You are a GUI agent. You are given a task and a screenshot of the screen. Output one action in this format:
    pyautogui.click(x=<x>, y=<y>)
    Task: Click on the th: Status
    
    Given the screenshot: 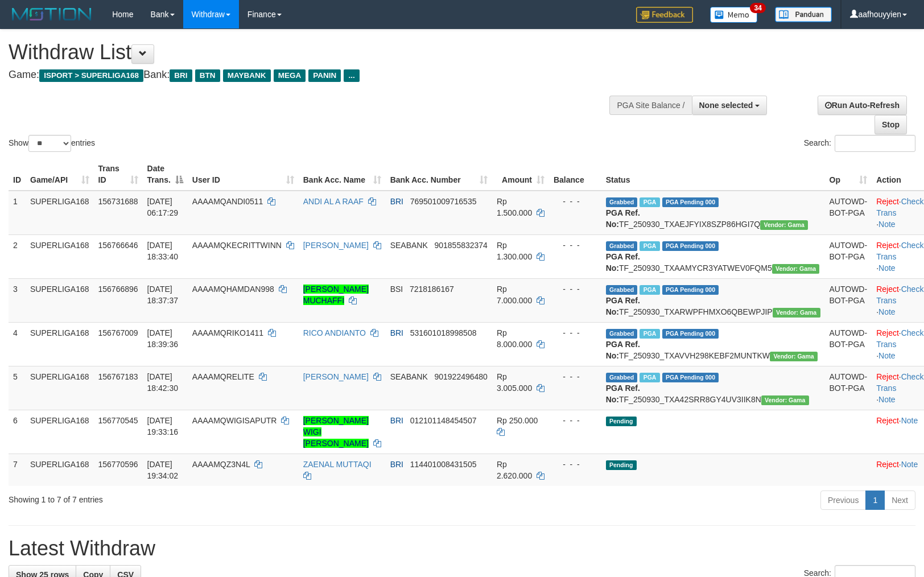 What is the action you would take?
    pyautogui.click(x=713, y=174)
    